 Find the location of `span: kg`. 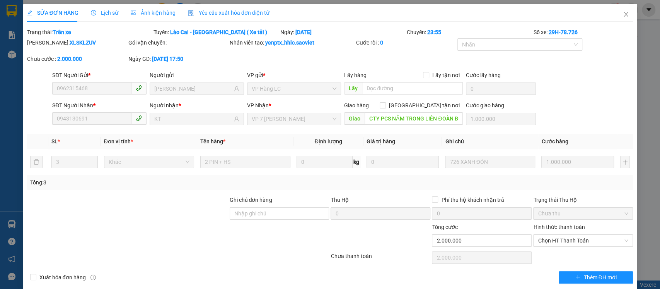

span: kg is located at coordinates (357, 162).